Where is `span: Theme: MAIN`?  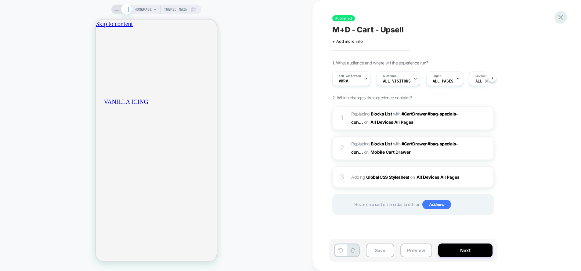
span: Theme: MAIN is located at coordinates (176, 9).